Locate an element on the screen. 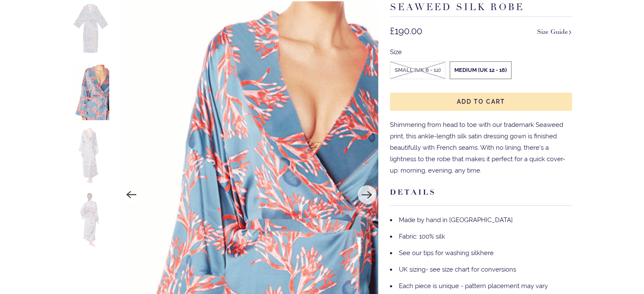 This screenshot has height=294, width=644. li: UK sizing- see size chart for conversions is located at coordinates (481, 269).